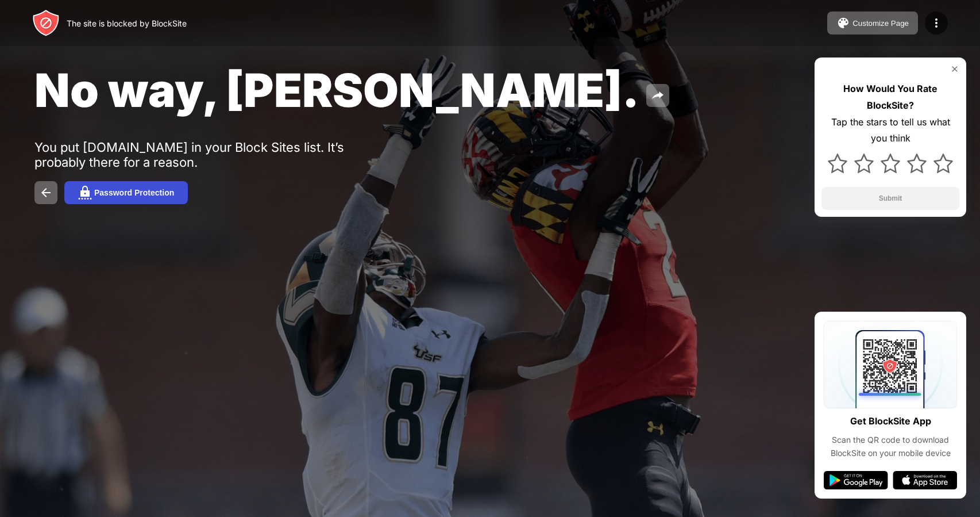  What do you see at coordinates (891, 421) in the screenshot?
I see `div: Get BlockSite App` at bounding box center [891, 421].